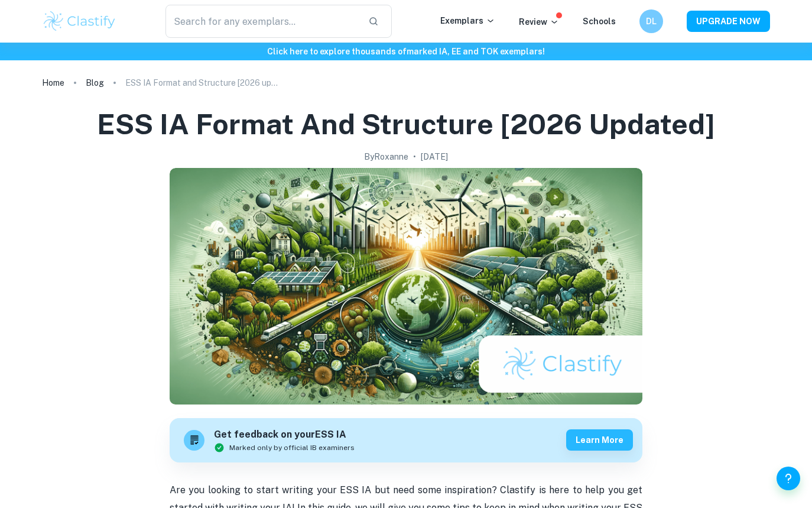  Describe the element at coordinates (406, 286) in the screenshot. I see `img: ESS IA Format and Structure [2026 updated] cover image` at that location.